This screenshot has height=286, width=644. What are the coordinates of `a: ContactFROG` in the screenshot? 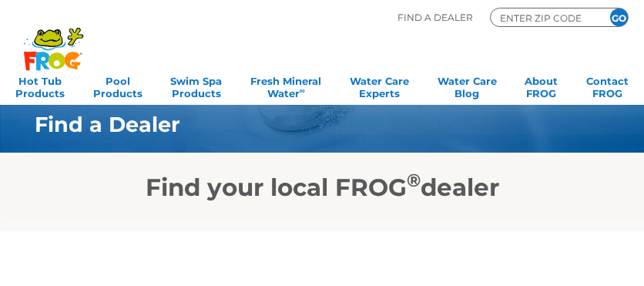 It's located at (607, 86).